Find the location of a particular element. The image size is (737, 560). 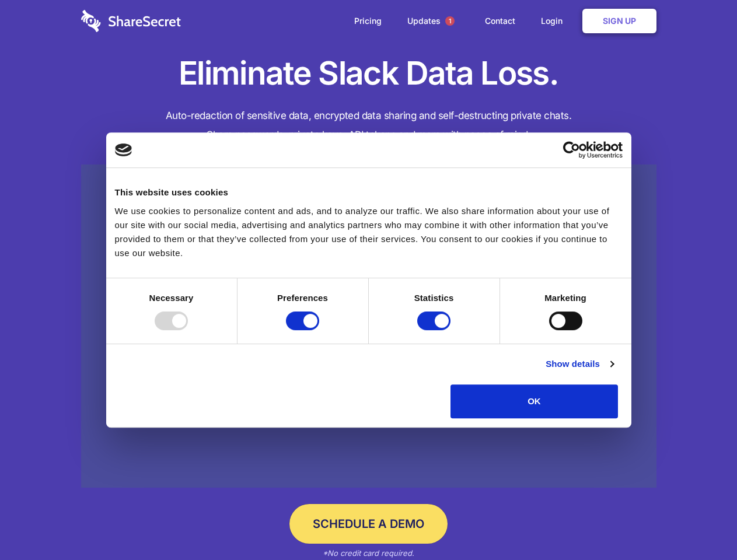

h1: Eliminate Slack Data Loss. is located at coordinates (368, 73).